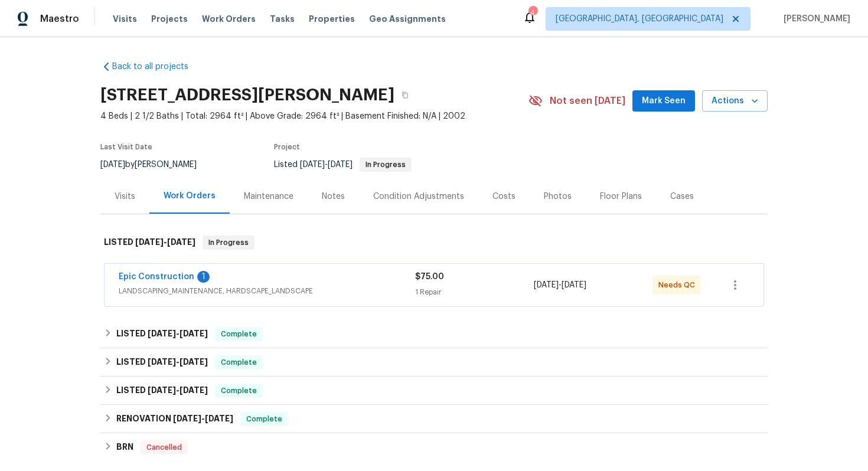 This screenshot has width=868, height=471. I want to click on span: Properties, so click(332, 19).